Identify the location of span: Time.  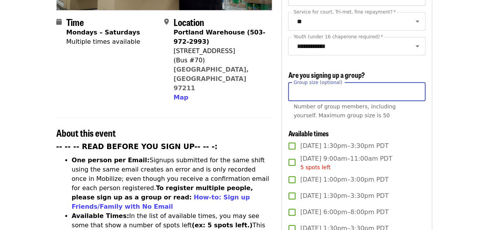
(75, 22).